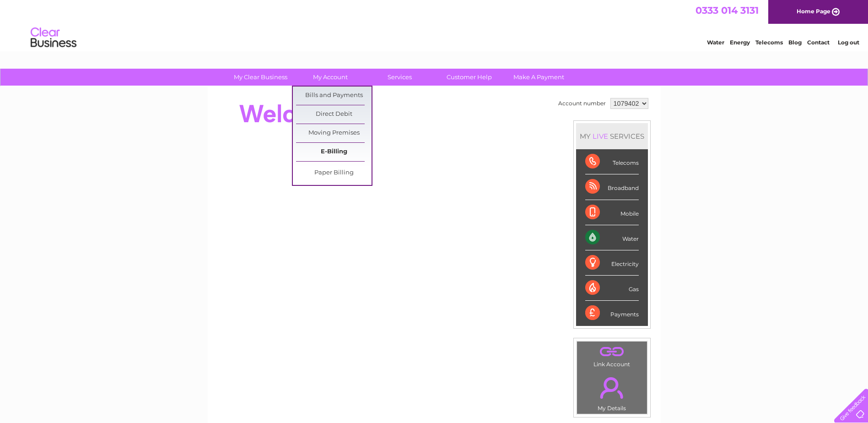 This screenshot has height=423, width=868. What do you see at coordinates (600, 136) in the screenshot?
I see `div: LIVE` at bounding box center [600, 136].